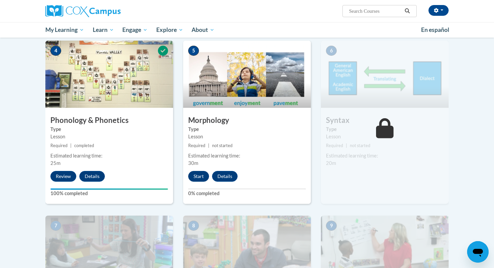  What do you see at coordinates (56, 51) in the screenshot?
I see `span: 4` at bounding box center [56, 51].